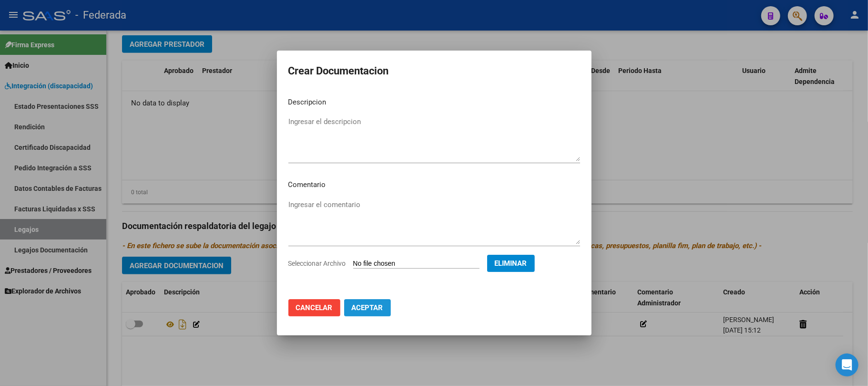 This screenshot has width=868, height=386. Describe the element at coordinates (434, 102) in the screenshot. I see `p: Descripcion` at that location.